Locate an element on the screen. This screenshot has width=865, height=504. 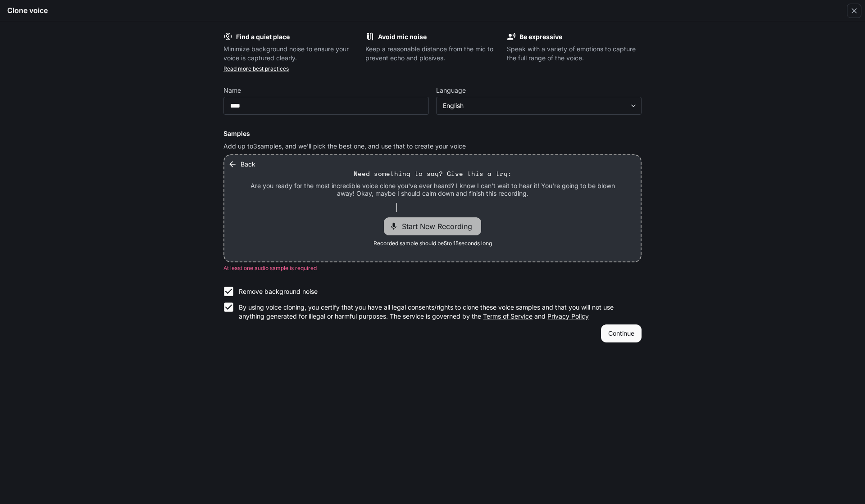
p: Name is located at coordinates (232, 90).